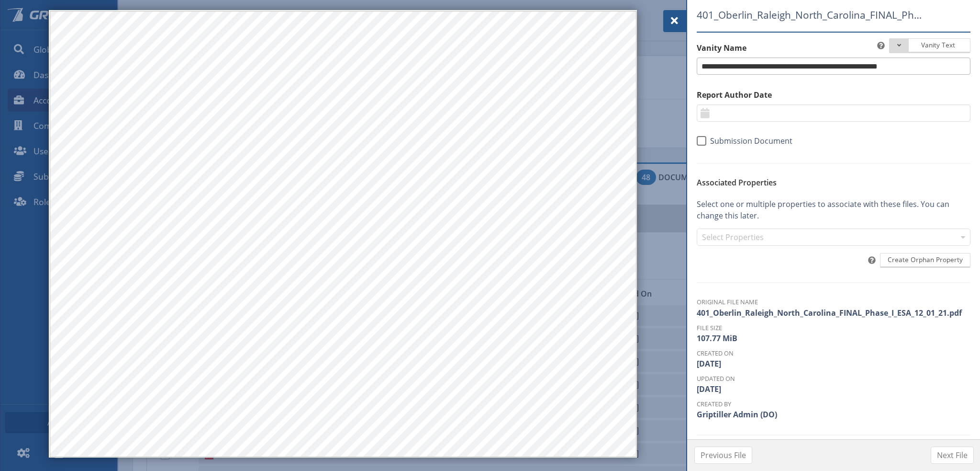 The height and width of the screenshot is (471, 980). I want to click on dd: 401_Oberlin_Raleigh_North_Carolina_FINAL_Phase_I_ESA_12_01_21.pdf, so click(834, 313).